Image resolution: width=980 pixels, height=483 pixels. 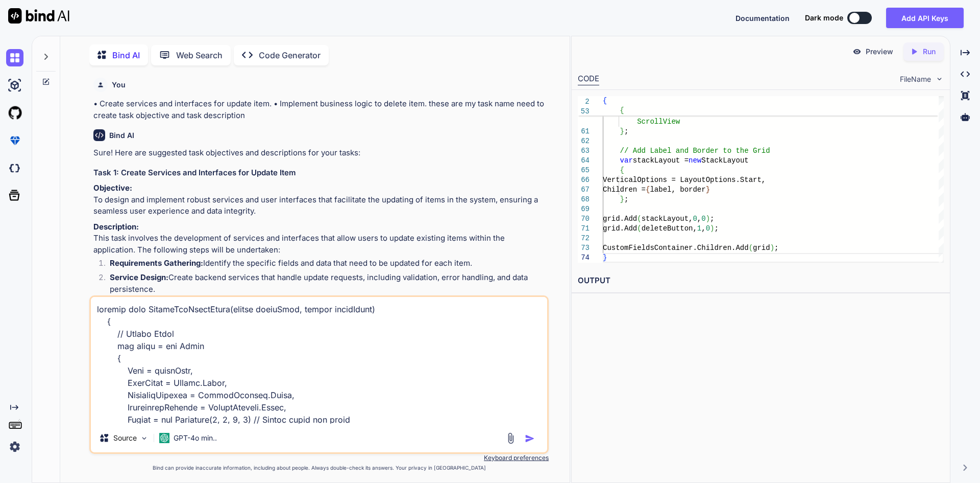 I want to click on div: 69, so click(x=584, y=209).